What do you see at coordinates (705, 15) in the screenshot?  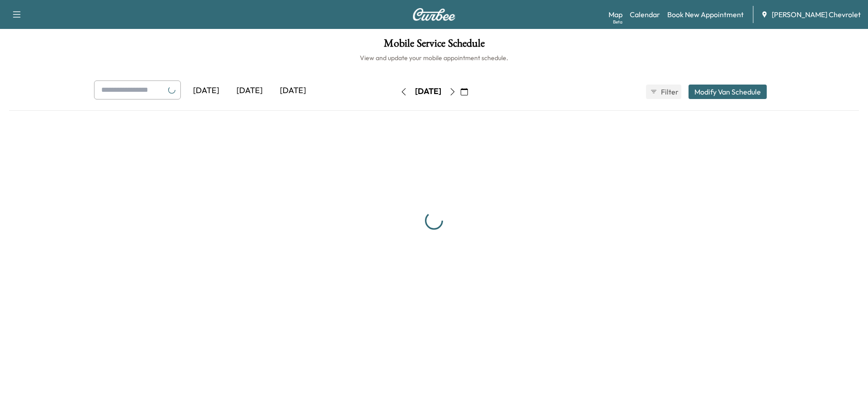 I see `a: Book New Appointment` at bounding box center [705, 15].